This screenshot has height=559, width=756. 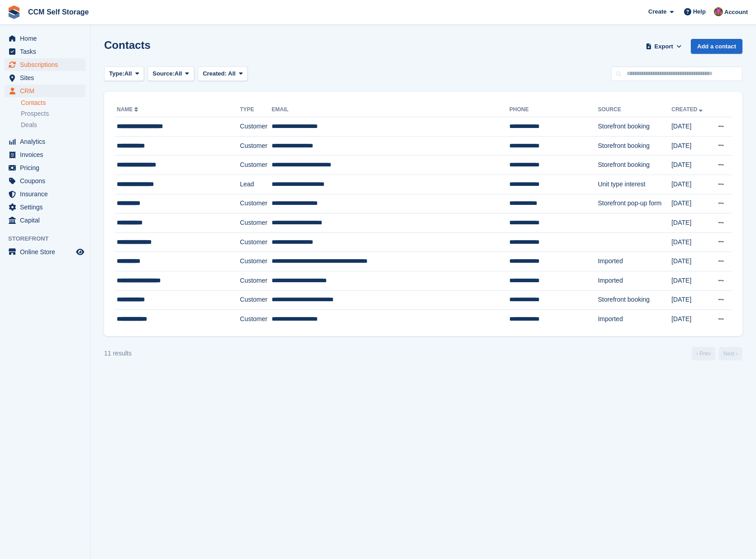 What do you see at coordinates (59, 12) in the screenshot?
I see `a: CCM Self Storage` at bounding box center [59, 12].